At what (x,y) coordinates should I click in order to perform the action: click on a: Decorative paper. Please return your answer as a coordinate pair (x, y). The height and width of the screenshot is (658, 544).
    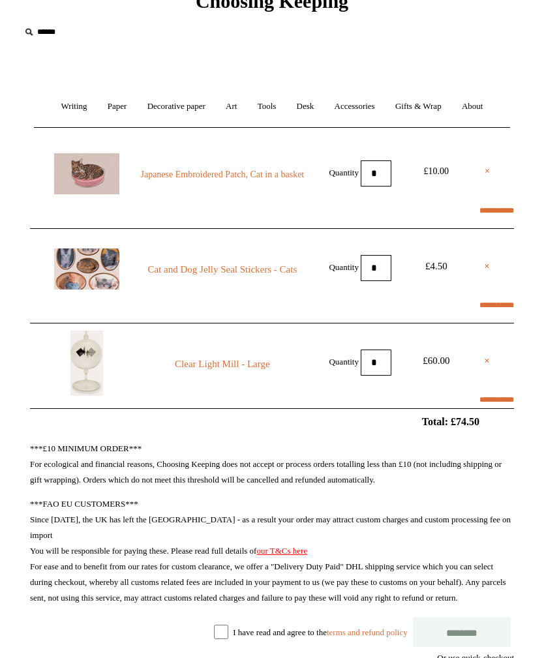
    Looking at the image, I should click on (176, 106).